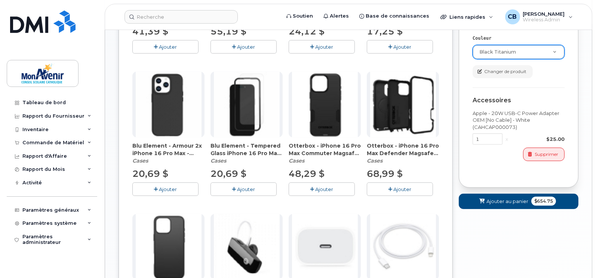 This screenshot has width=596, height=278. I want to click on button: Ajouter au panier $654.75, so click(519, 201).